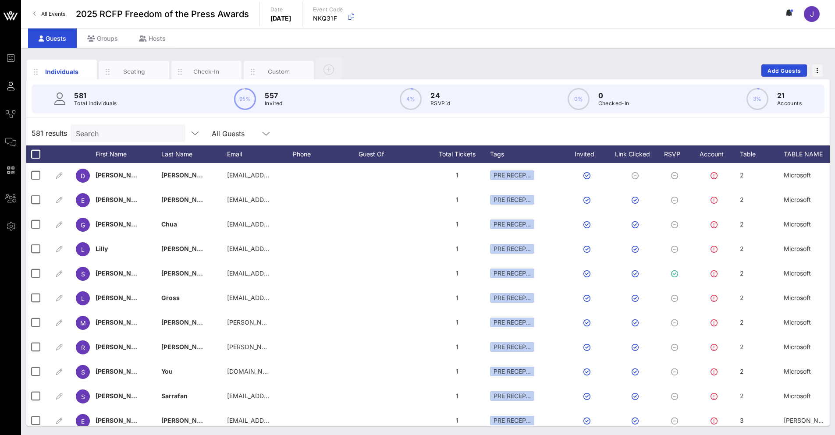  What do you see at coordinates (102, 249) in the screenshot?
I see `span: Lilly` at bounding box center [102, 249].